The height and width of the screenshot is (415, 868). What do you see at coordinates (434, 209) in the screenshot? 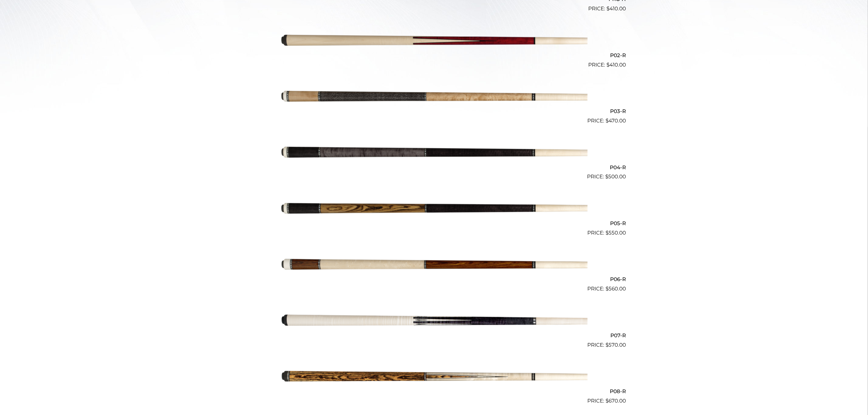
I see `img: P05-R` at bounding box center [434, 209].